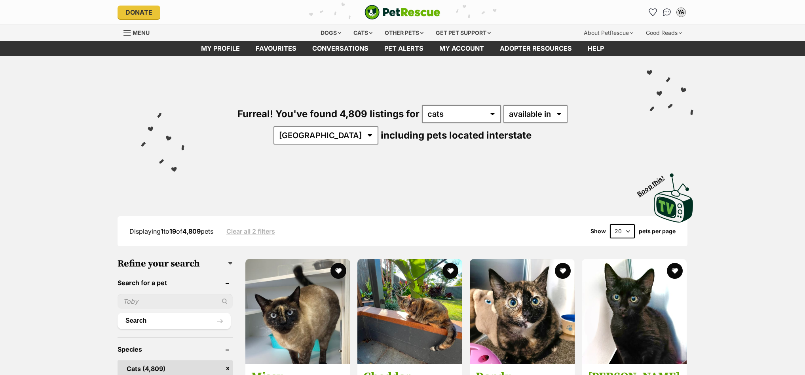  I want to click on a: Donate, so click(139, 12).